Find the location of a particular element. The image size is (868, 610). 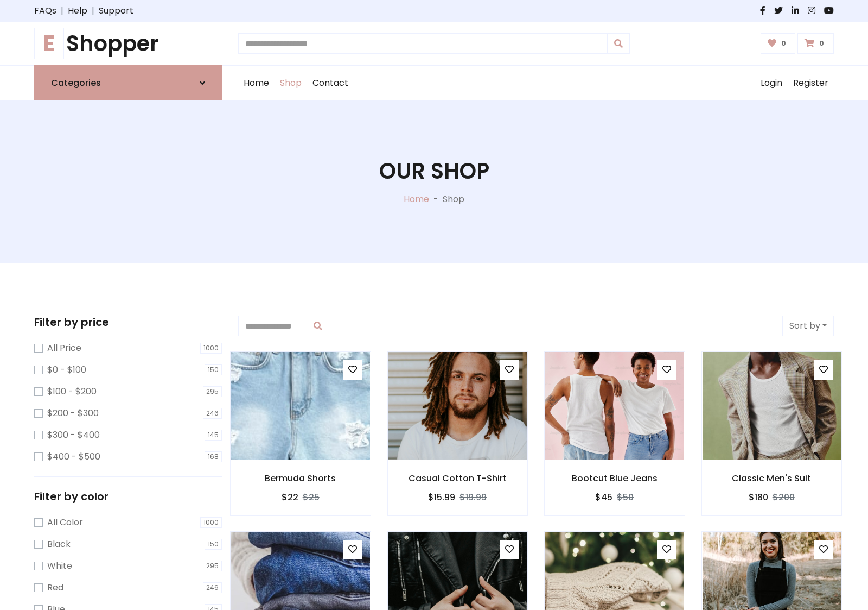

a: Categories is located at coordinates (128, 82).